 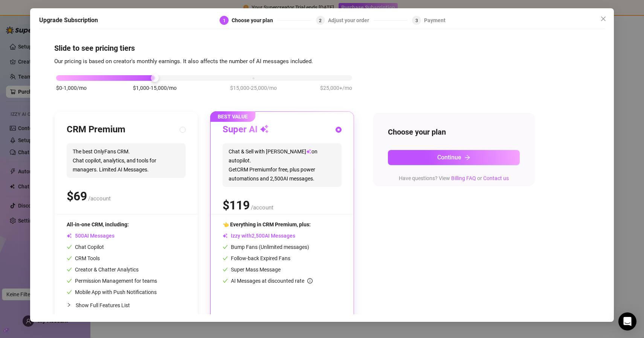 What do you see at coordinates (111, 293) in the screenshot?
I see `span: Mobile App with Push Notifications` at bounding box center [111, 293].